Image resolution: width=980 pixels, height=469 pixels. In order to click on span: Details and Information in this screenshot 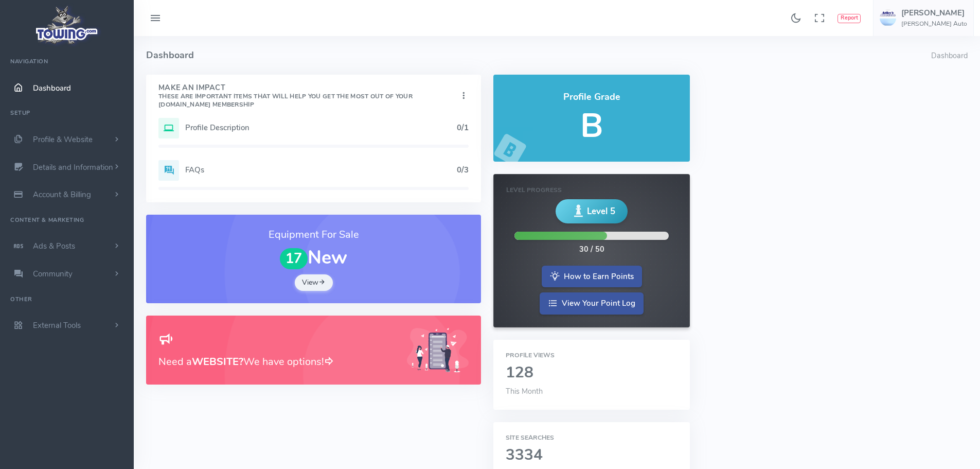, I will do `click(73, 167)`.